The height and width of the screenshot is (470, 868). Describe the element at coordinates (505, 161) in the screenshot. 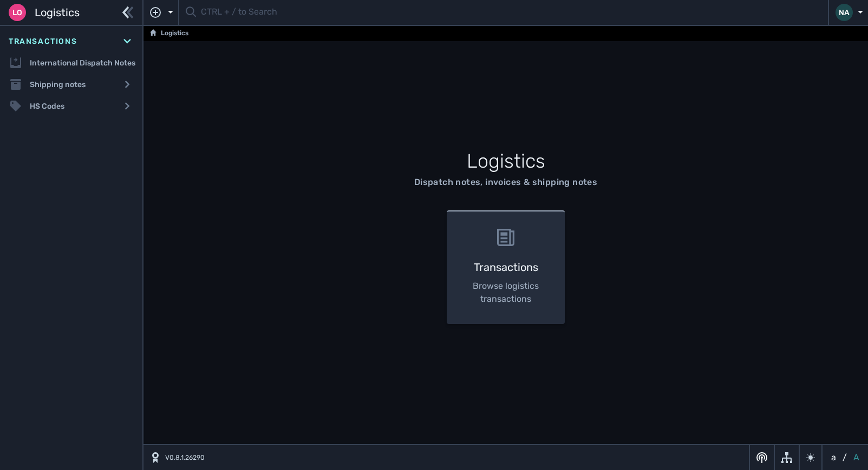

I see `h1: Logistics` at that location.